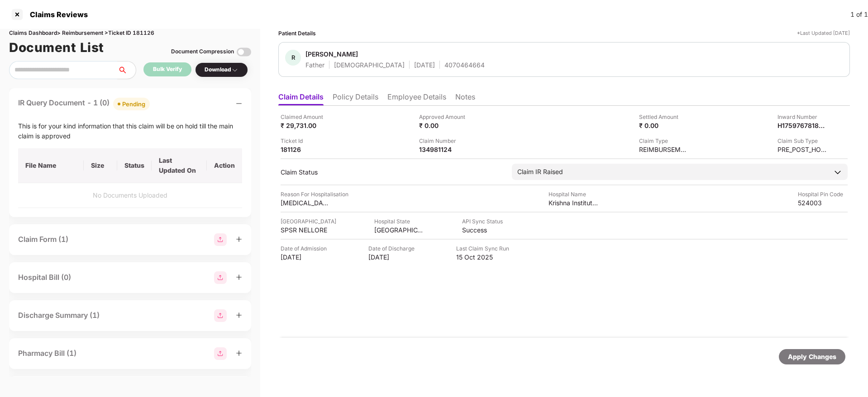  What do you see at coordinates (803, 117) in the screenshot?
I see `div: Inward Number` at bounding box center [803, 117].